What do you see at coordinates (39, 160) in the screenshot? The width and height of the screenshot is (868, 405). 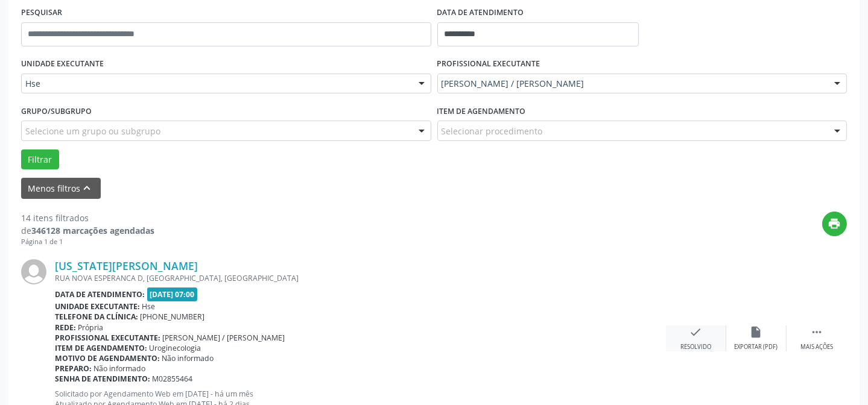 I see `button: Filtrar` at bounding box center [39, 160].